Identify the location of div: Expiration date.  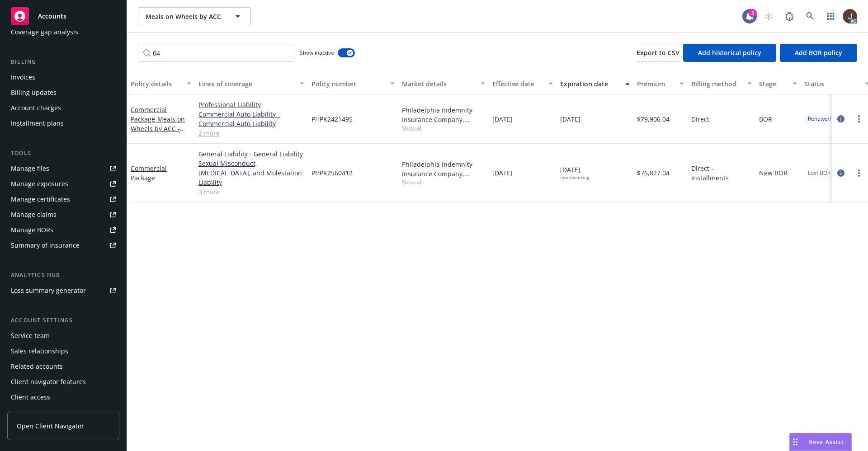
(590, 83).